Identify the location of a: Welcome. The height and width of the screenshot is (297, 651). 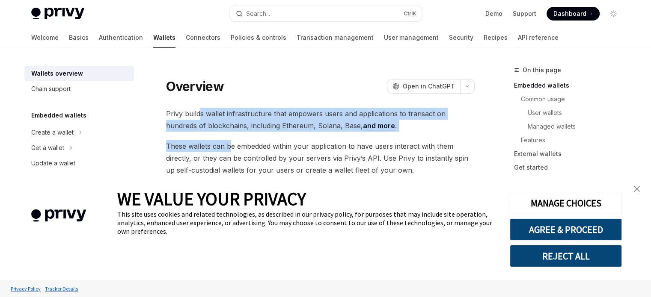
(45, 38).